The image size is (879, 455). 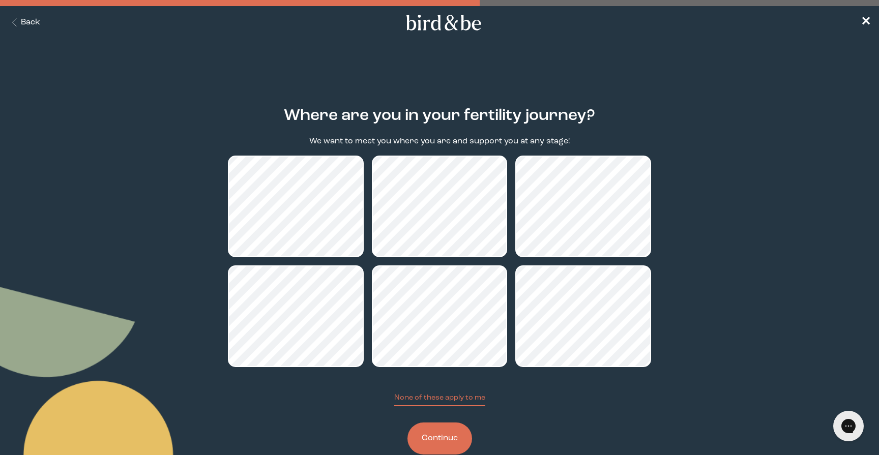 What do you see at coordinates (20, 19) in the screenshot?
I see `button: Gorgias live chat` at bounding box center [20, 19].